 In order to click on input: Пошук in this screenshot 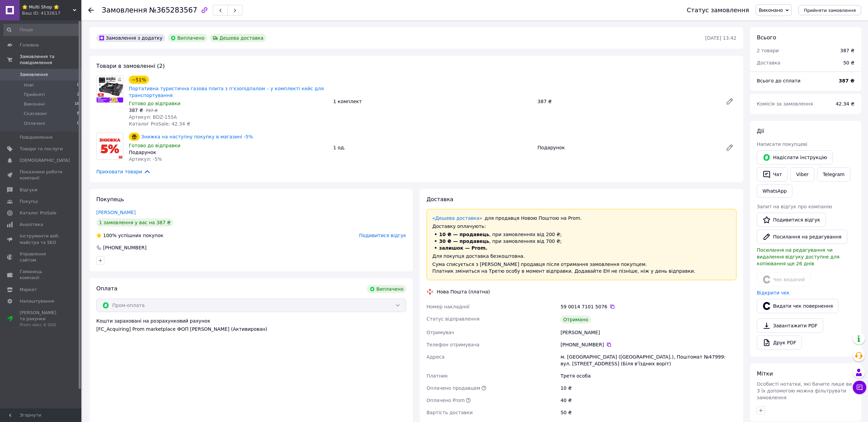, I will do `click(41, 30)`.